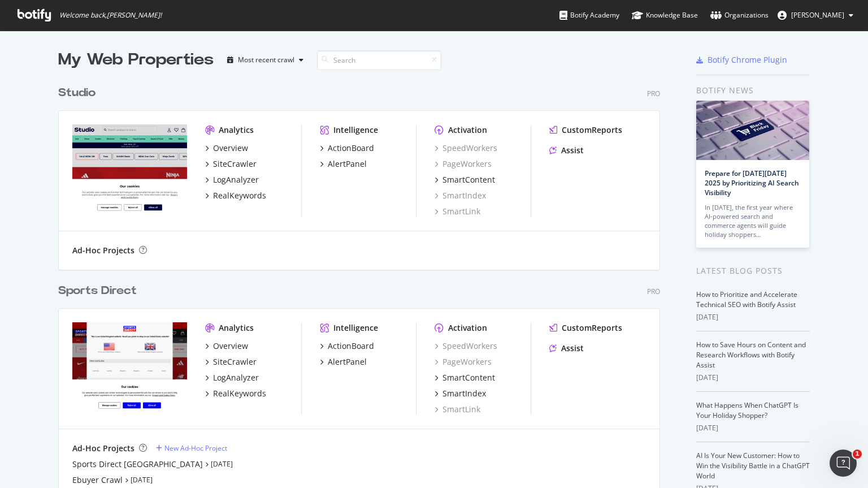 The image size is (868, 488). Describe the element at coordinates (97, 291) in the screenshot. I see `div: Sports Direct` at that location.